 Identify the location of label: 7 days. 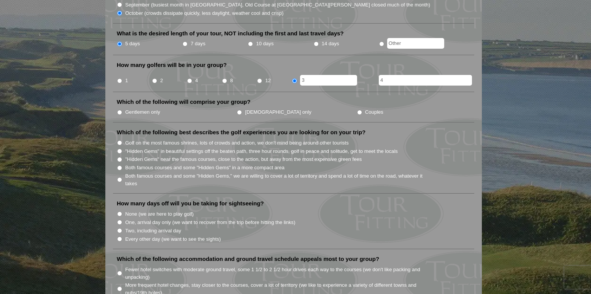
(198, 44).